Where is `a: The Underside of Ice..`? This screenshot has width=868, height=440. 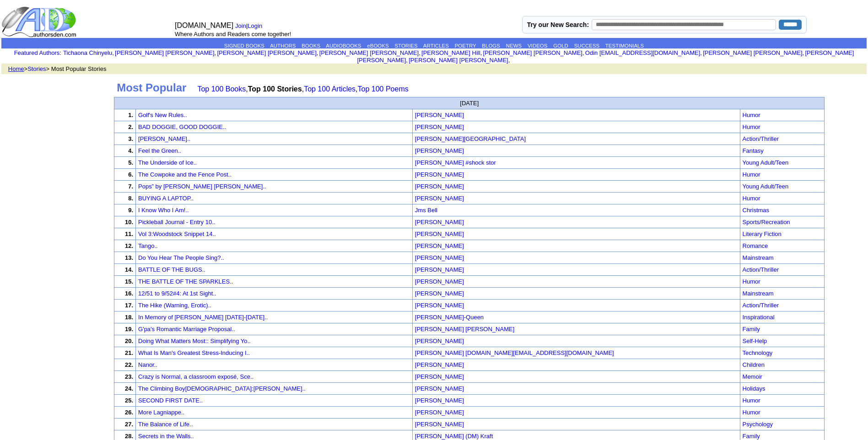 a: The Underside of Ice.. is located at coordinates (167, 162).